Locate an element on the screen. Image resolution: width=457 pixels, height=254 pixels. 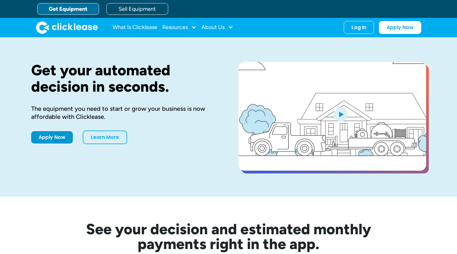
img: Clicklease logo is located at coordinates (67, 27).